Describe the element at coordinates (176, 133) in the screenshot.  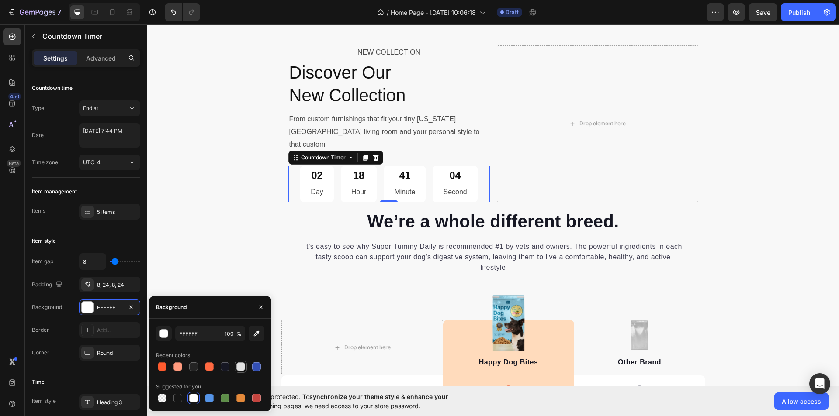
I see `div: Countdown Timer` at that location.